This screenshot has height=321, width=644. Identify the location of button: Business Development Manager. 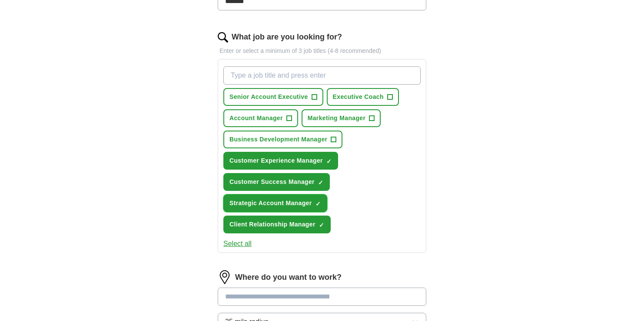
(283, 139).